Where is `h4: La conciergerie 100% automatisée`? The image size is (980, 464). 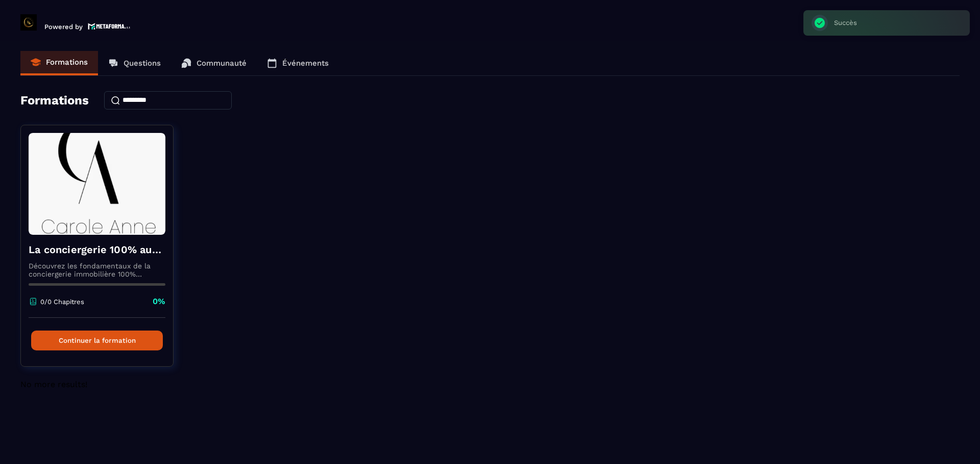 h4: La conciergerie 100% automatisée is located at coordinates (97, 250).